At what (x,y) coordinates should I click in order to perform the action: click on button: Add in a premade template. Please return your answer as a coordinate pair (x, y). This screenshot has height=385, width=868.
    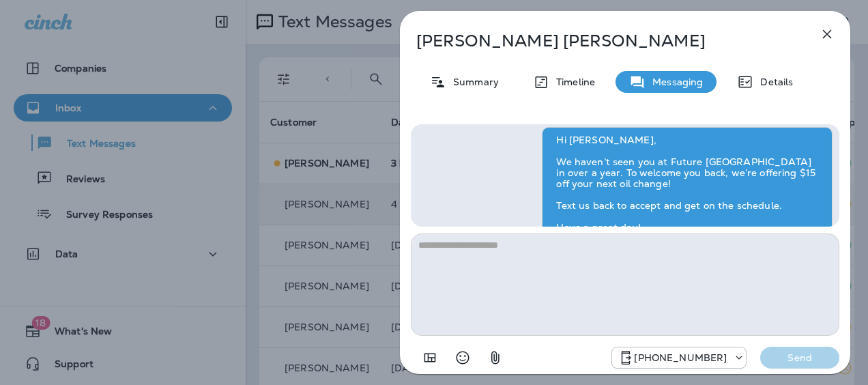
    Looking at the image, I should click on (430, 358).